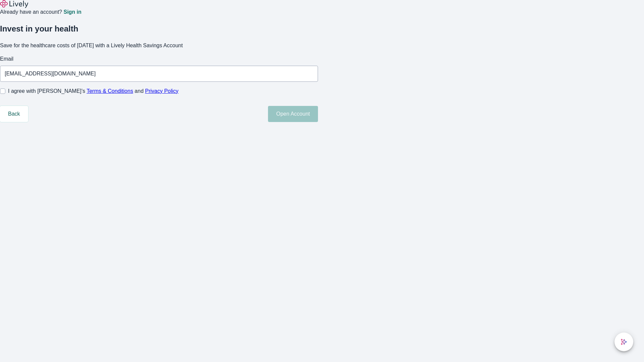 The width and height of the screenshot is (644, 362). Describe the element at coordinates (162, 91) in the screenshot. I see `a: Privacy Policy` at that location.